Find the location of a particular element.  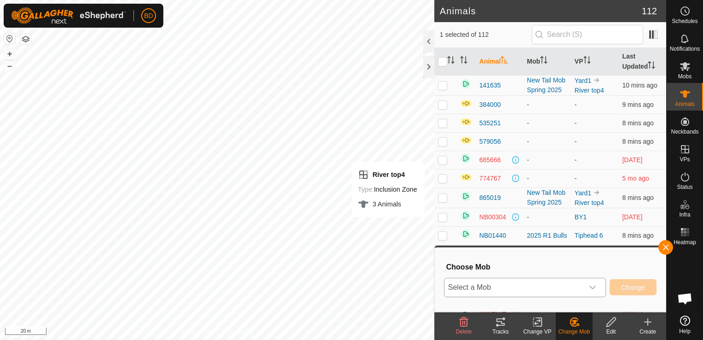

div: Change VP is located at coordinates (538, 331).